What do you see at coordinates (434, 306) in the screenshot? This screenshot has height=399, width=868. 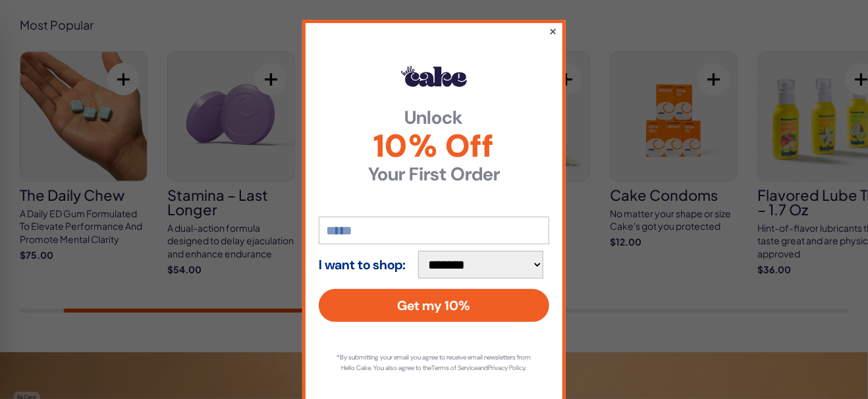 I see `button: Get my 10%` at bounding box center [434, 306].